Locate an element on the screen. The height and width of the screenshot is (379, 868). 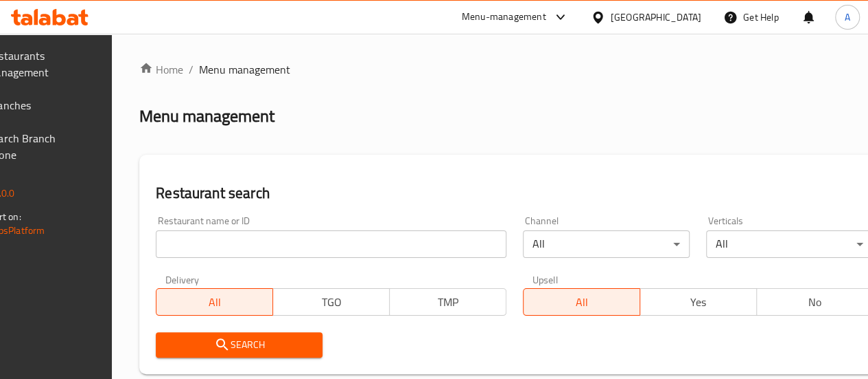
span: TMP is located at coordinates (449, 301).